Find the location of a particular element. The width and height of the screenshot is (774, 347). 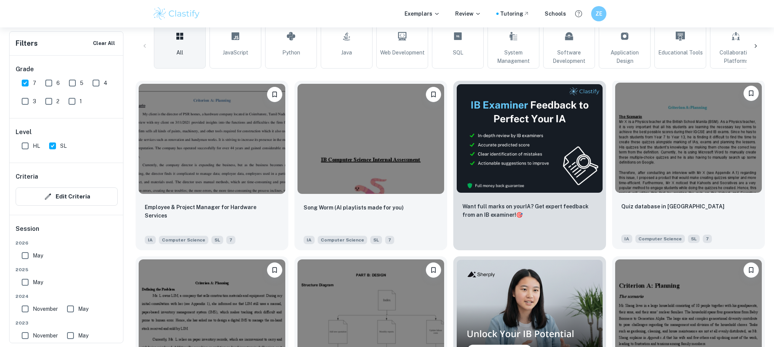

img: Computer Science IA example thumbnail: Quiz database in Java is located at coordinates (689, 138).